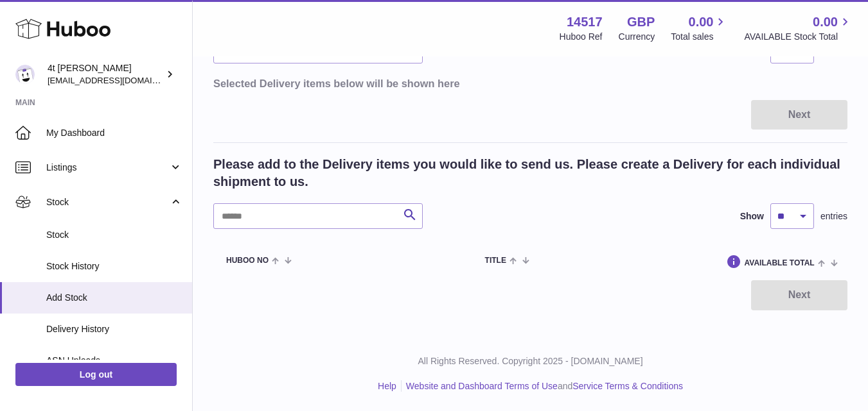  I want to click on span: Huboo no, so click(247, 260).